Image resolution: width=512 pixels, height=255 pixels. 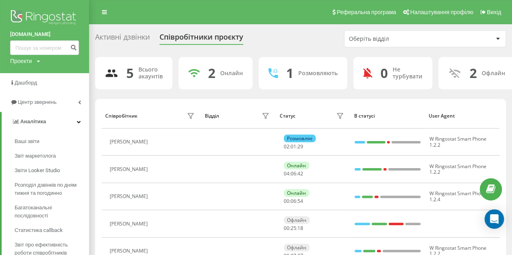 What do you see at coordinates (287, 147) in the screenshot?
I see `span: 02` at bounding box center [287, 147].